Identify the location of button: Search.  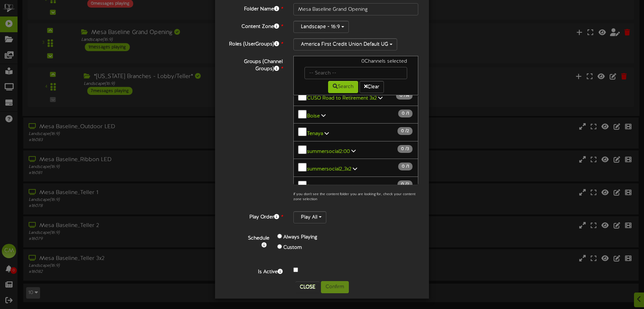
(343, 87).